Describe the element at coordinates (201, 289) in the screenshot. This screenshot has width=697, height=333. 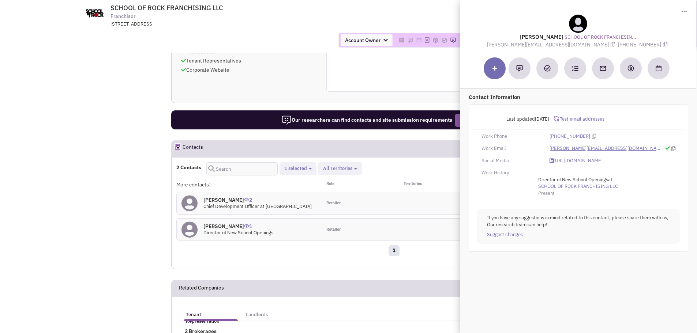
I see `h2: Related Companies` at that location.